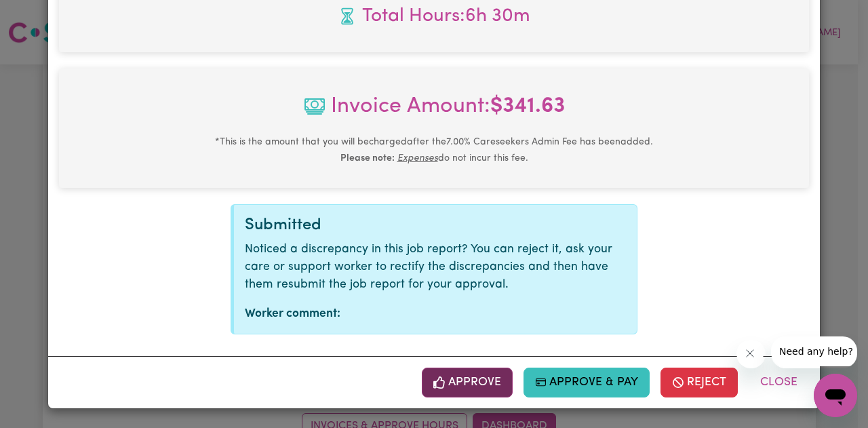 The image size is (868, 428). What do you see at coordinates (367, 158) in the screenshot?
I see `b: Please note:` at bounding box center [367, 158].